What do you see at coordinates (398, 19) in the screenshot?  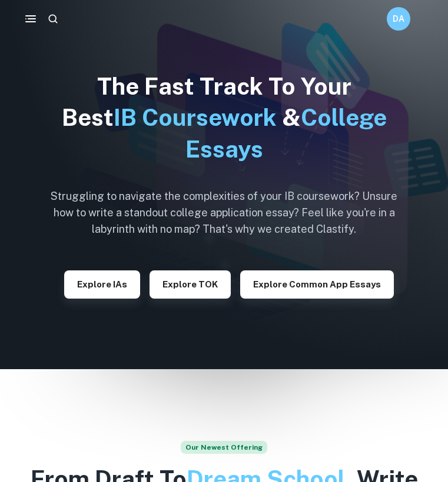 I see `button: DA` at bounding box center [398, 19].